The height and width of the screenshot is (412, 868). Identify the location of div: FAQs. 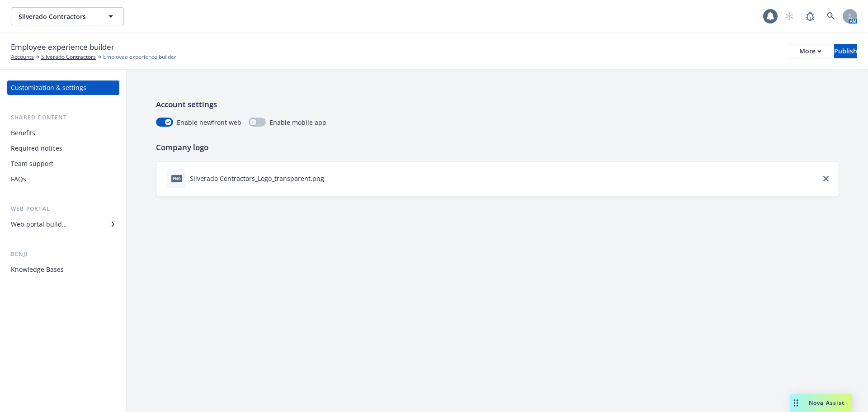
(19, 179).